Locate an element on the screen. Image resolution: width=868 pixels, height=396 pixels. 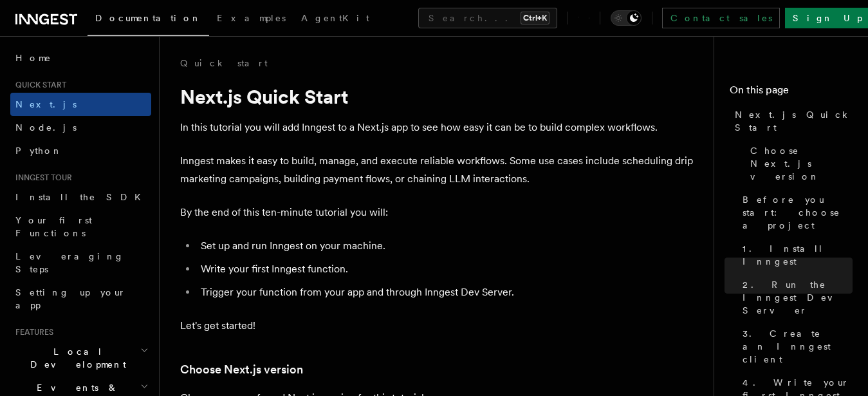
li: Trigger your function from your app and through Inngest Dev Server. is located at coordinates (446, 292).